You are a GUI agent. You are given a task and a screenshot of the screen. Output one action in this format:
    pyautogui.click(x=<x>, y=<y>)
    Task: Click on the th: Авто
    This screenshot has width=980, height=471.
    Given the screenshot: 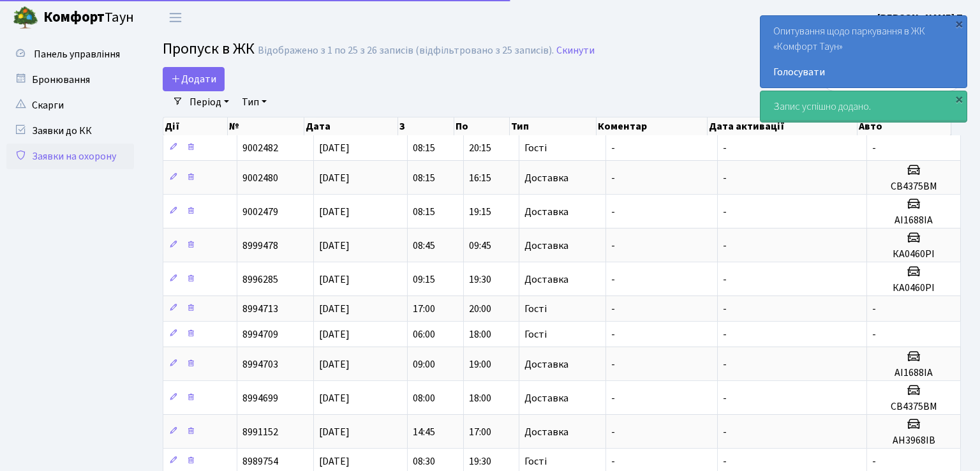 What is the action you would take?
    pyautogui.click(x=904, y=126)
    